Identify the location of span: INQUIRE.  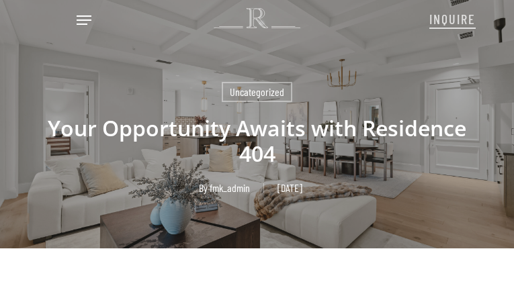
(452, 19).